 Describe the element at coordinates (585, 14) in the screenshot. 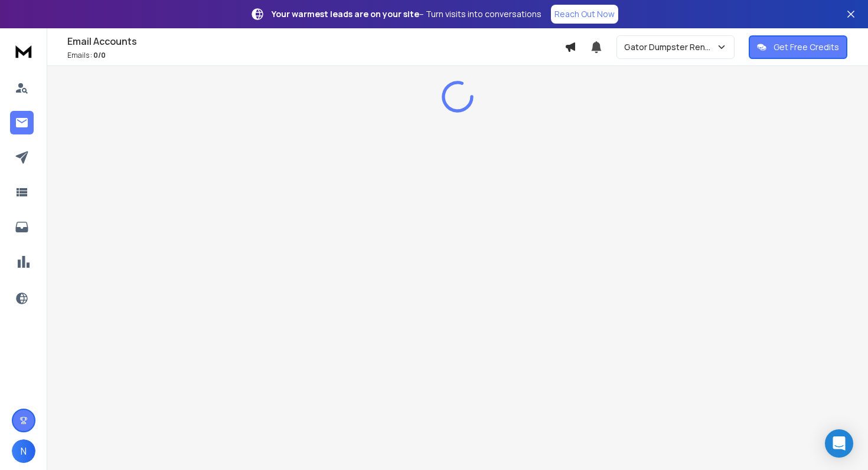

I see `a: Reach Out Now` at that location.